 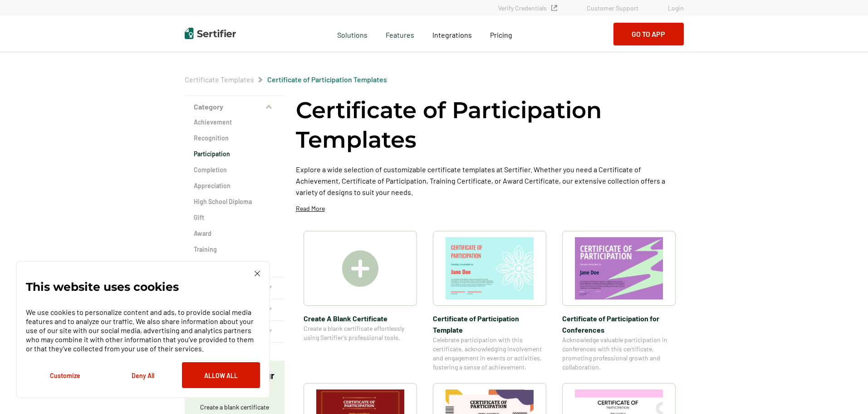 I want to click on span: Certificate of Participation Templates, so click(x=327, y=80).